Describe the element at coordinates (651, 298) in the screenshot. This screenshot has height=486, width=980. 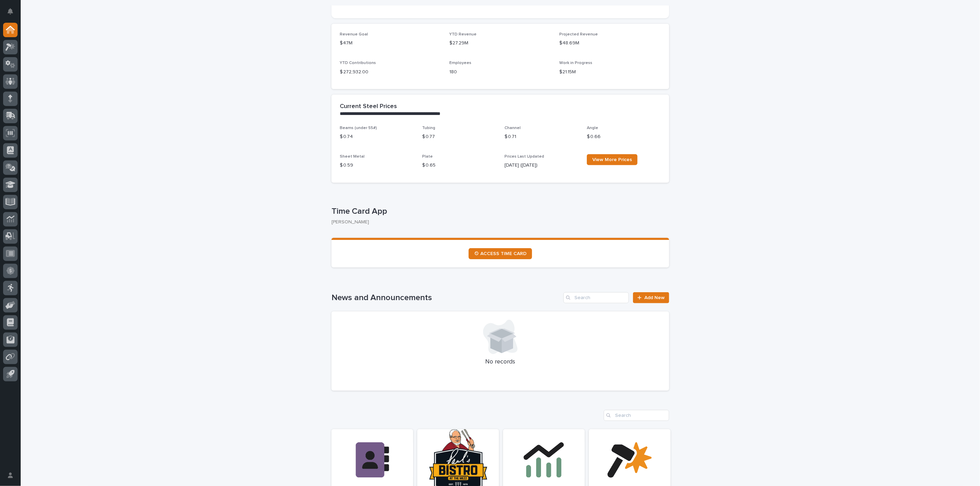
I see `a: Add New` at that location.